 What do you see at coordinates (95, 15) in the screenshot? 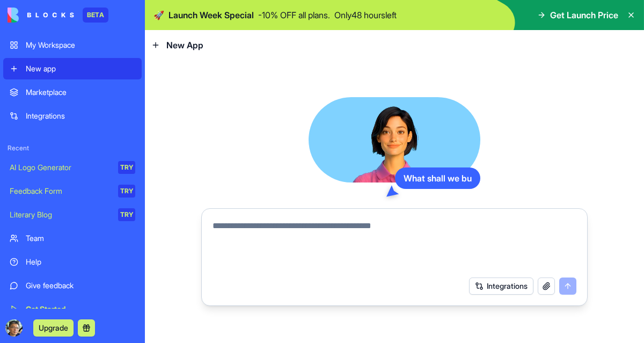
I see `div: BETA` at bounding box center [95, 15].